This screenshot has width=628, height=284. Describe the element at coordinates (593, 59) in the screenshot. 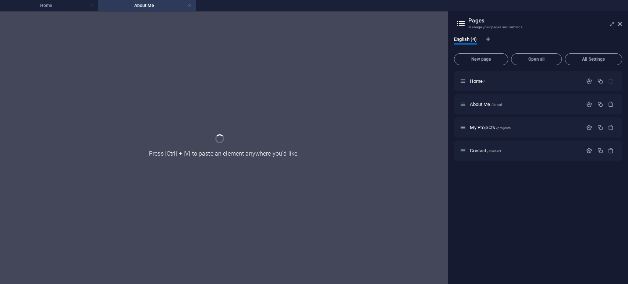

I see `span: All Settings` at that location.